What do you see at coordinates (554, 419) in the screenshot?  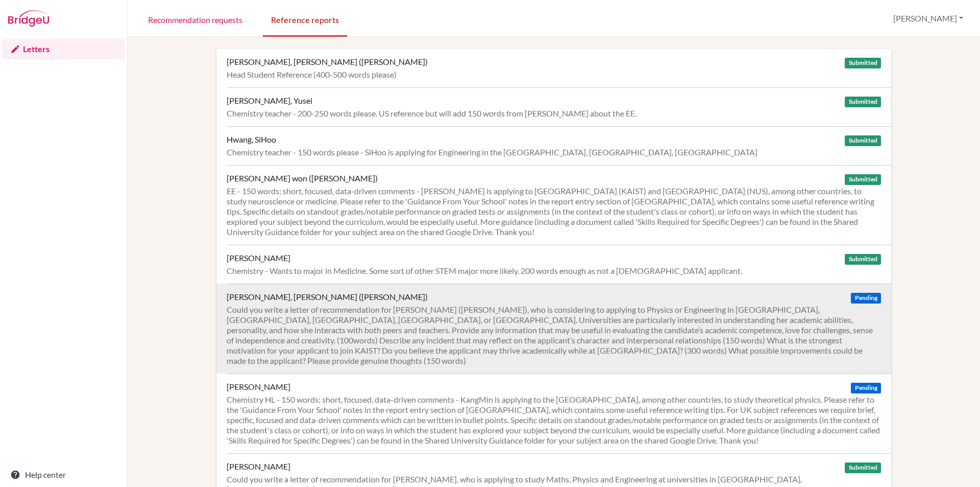 I see `div: Chemistry HL - 150 words; short, focused, data-driven comments - KangMin is applying to the [GEOG...` at bounding box center [554, 419].